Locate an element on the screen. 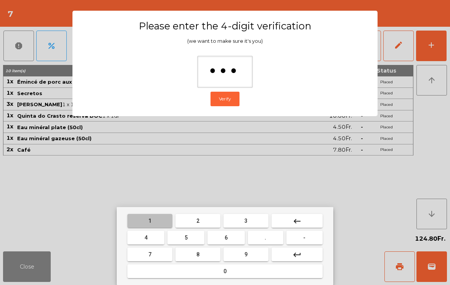  span: 3 is located at coordinates (246, 221).